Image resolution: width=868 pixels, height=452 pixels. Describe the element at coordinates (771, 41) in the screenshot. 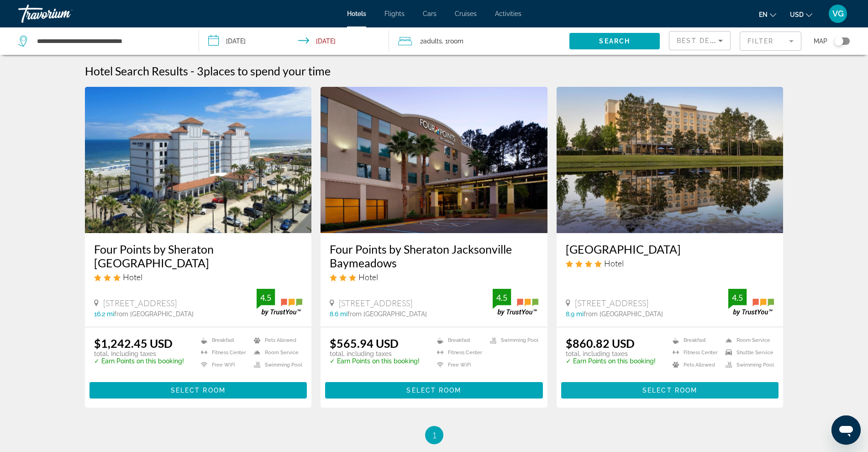

I see `button: Filter` at that location.